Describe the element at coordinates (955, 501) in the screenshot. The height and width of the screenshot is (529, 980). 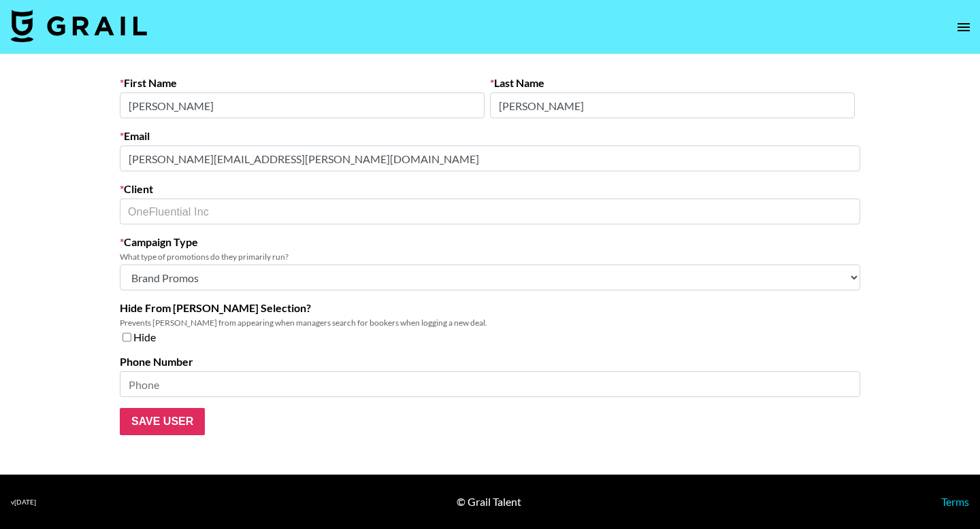
I see `a: Terms` at that location.